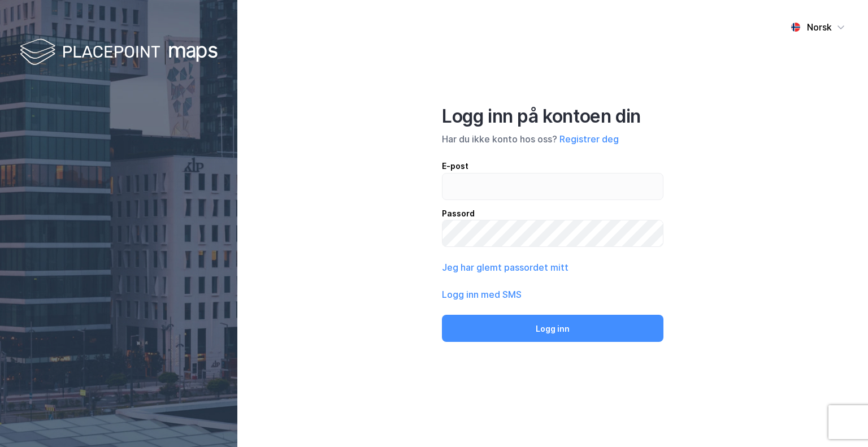 The height and width of the screenshot is (447, 868). What do you see at coordinates (553, 139) in the screenshot?
I see `div: Har du ikke konto hos oss?` at bounding box center [553, 139].